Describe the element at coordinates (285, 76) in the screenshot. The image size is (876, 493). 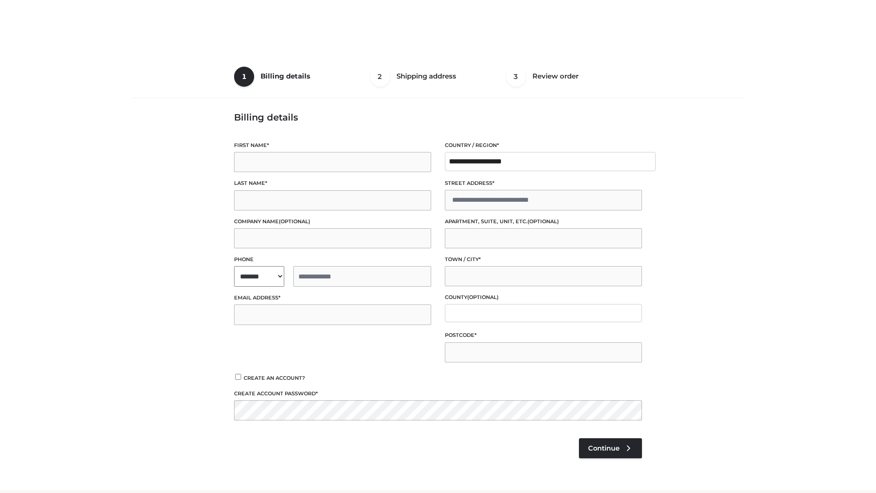
I see `span: Billing details` at that location.